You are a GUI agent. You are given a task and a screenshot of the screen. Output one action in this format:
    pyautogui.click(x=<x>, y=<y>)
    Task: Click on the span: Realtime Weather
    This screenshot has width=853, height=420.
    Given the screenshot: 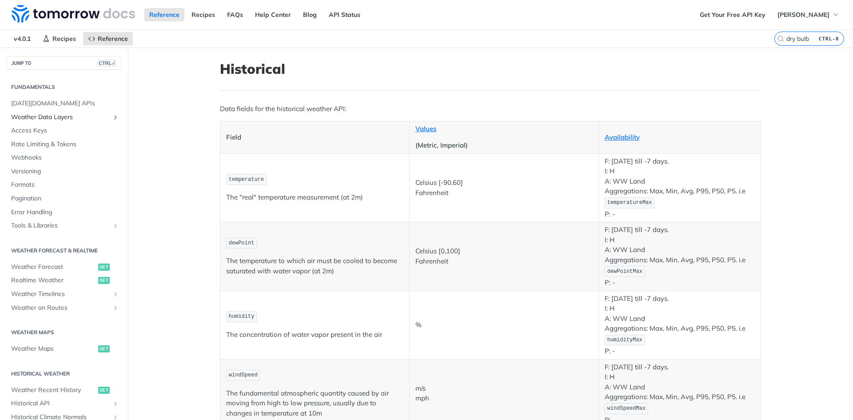 What is the action you would take?
    pyautogui.click(x=53, y=280)
    